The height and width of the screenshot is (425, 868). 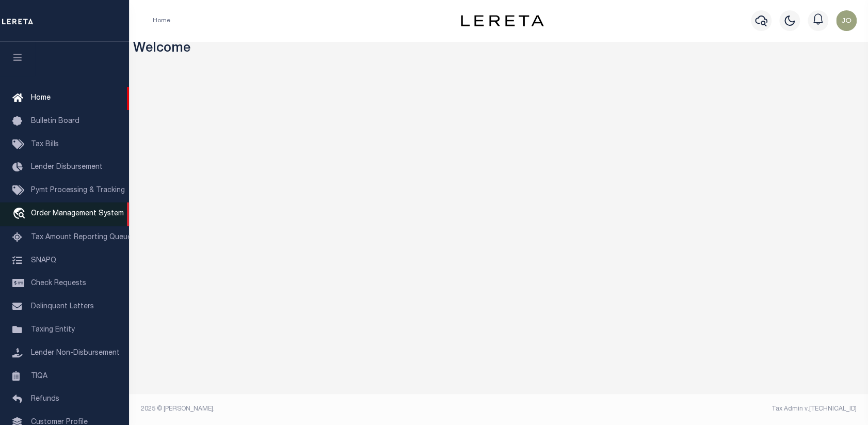 What do you see at coordinates (847, 20) in the screenshot?
I see `img: svg+xml;base64,PHN2ZyB4bWxucz0iaHR0cDovL3d3dy53My5vcmcvMjAwMC9zdmciIHBvaW50ZXItZXZlbnRzPSJub25lIi...` at bounding box center [847, 20].